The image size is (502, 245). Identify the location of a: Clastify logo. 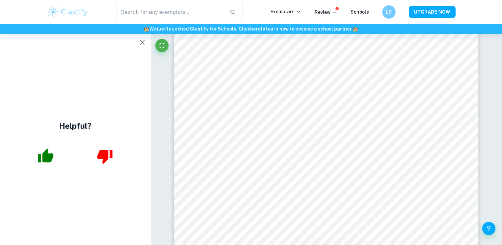
(68, 12).